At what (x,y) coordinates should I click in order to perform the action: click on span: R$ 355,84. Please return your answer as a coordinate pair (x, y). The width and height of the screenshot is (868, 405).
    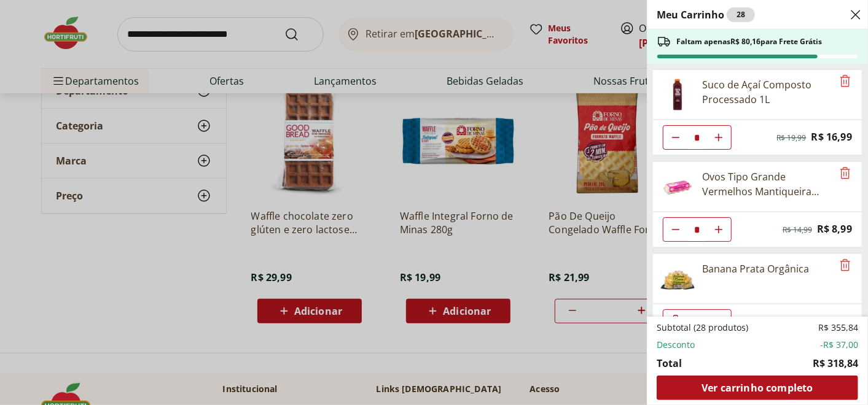
    Looking at the image, I should click on (838, 328).